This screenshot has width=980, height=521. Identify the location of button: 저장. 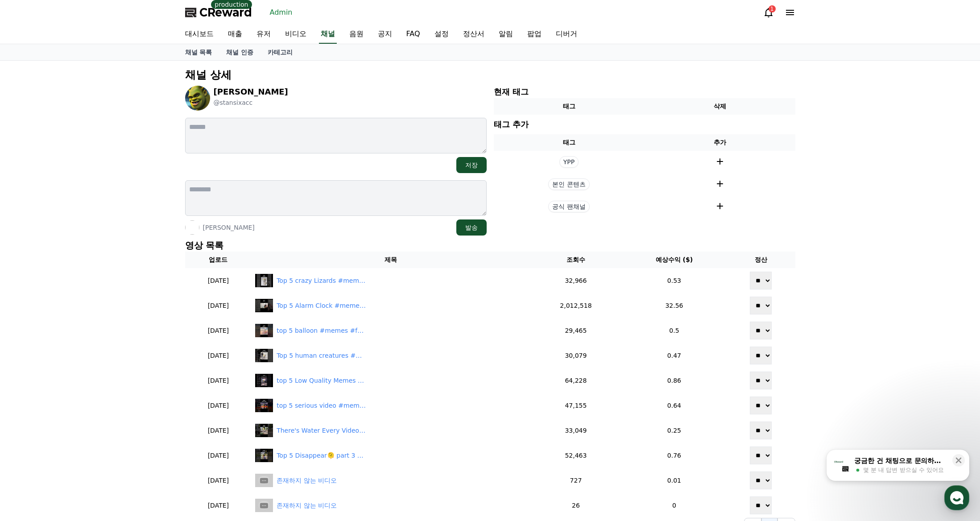
(471, 165).